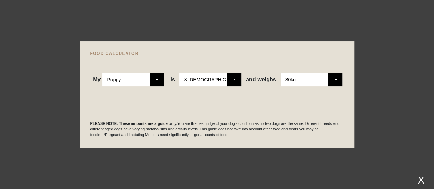 This screenshot has height=189, width=434. What do you see at coordinates (217, 129) in the screenshot?
I see `p: You are the best judge of your dog's condition as no two dogs are the same. Different breeds and ...` at bounding box center [217, 129].